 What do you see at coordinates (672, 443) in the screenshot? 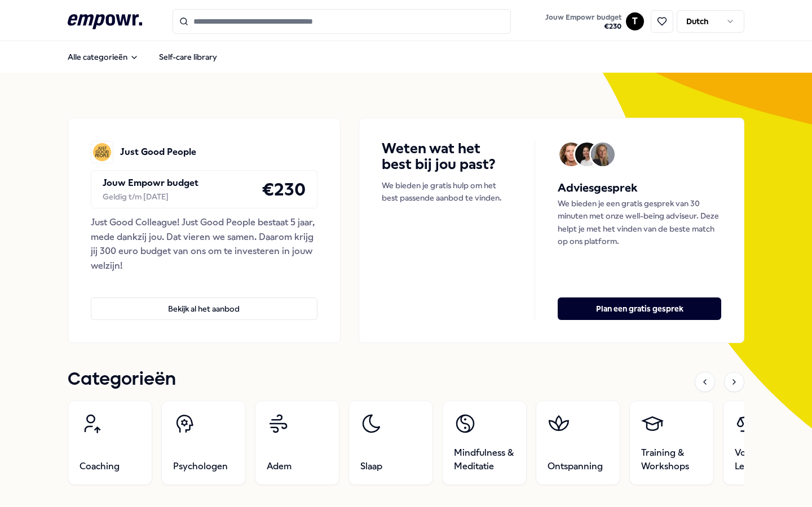
I see `a: Training & Workshops` at bounding box center [672, 443].